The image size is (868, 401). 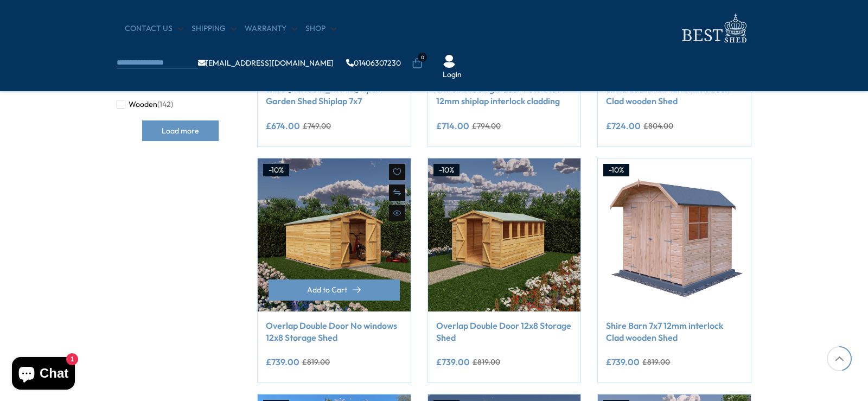 I want to click on img: Shire Barn 7x7 12mm interlock Clad wooden Shed - Best Shed, so click(x=675, y=235).